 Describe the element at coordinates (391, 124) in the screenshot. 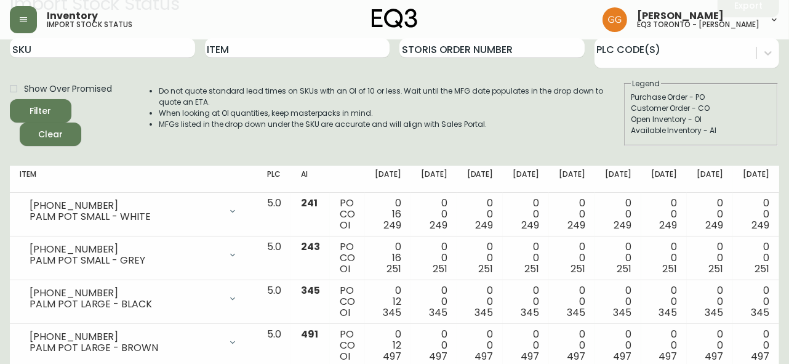

I see `li: MFGs listed in the drop down under the SKU are accurate and will align with Sales Portal.` at that location.